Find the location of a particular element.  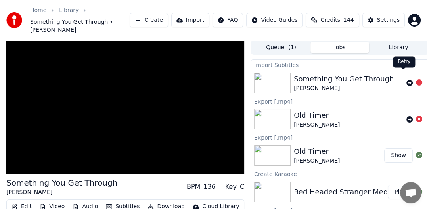

div: BPM is located at coordinates (194, 187).